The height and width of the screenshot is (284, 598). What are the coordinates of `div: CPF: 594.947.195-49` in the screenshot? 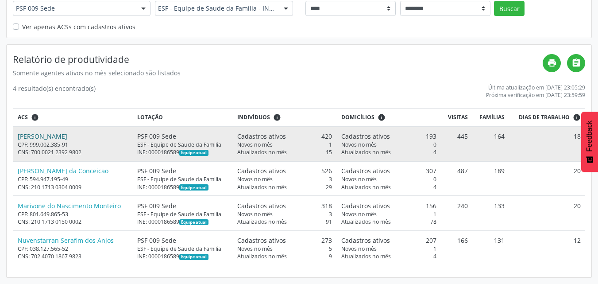 It's located at (73, 179).